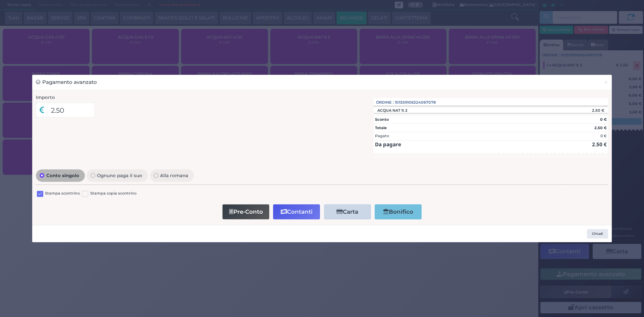  What do you see at coordinates (382, 136) in the screenshot?
I see `div: Pagato` at bounding box center [382, 136].